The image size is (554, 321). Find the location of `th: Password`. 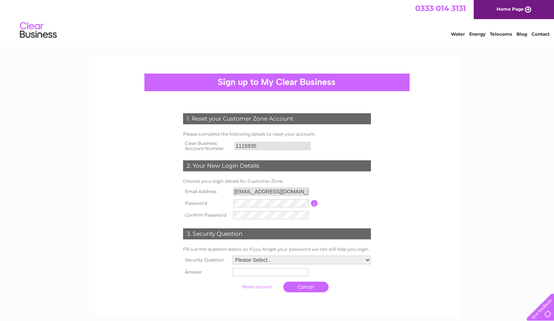

th: Password is located at coordinates (206, 204).